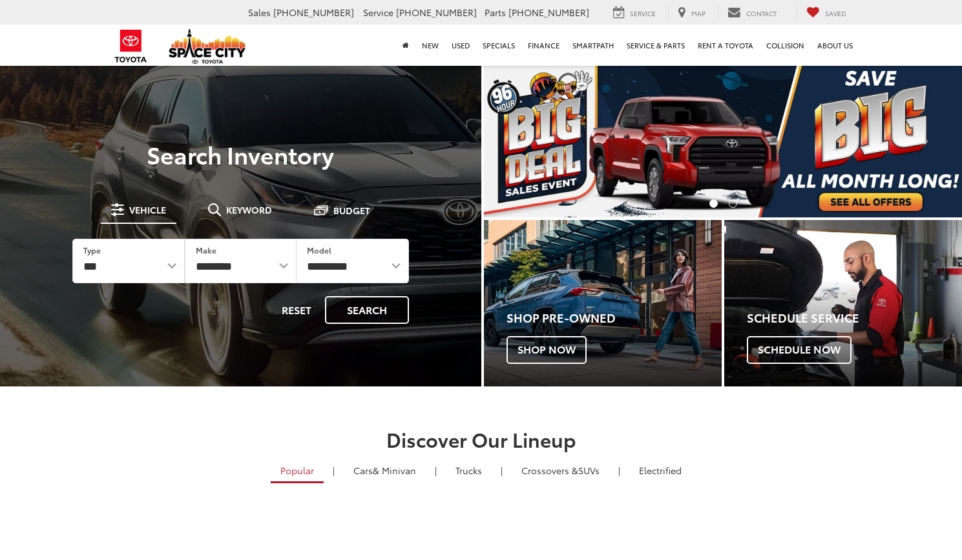 The image size is (962, 560). What do you see at coordinates (752, 13) in the screenshot?
I see `a: Contact` at bounding box center [752, 13].